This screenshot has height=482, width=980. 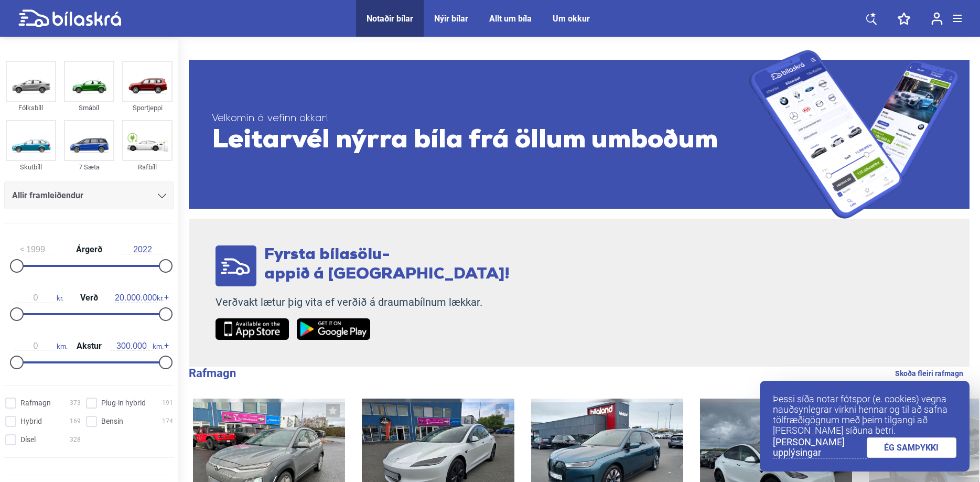 What do you see at coordinates (481, 118) in the screenshot?
I see `span: Velkomin á vefinn okkar!` at bounding box center [481, 118].